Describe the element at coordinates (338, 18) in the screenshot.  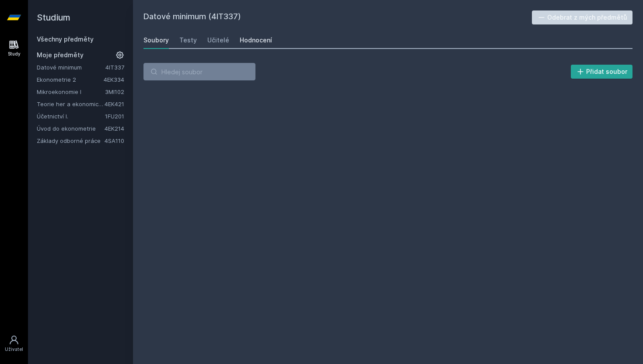
I see `h2: Datové minimum (4IT337)` at that location.